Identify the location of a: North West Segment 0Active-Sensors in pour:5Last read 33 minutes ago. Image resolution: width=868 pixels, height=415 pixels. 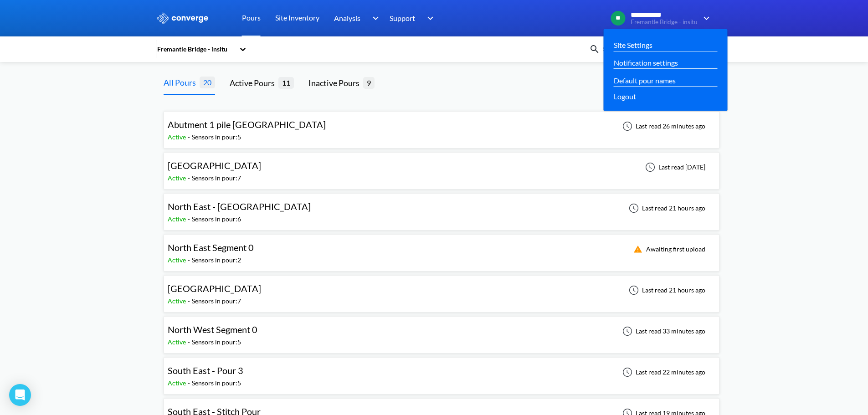
(441, 330).